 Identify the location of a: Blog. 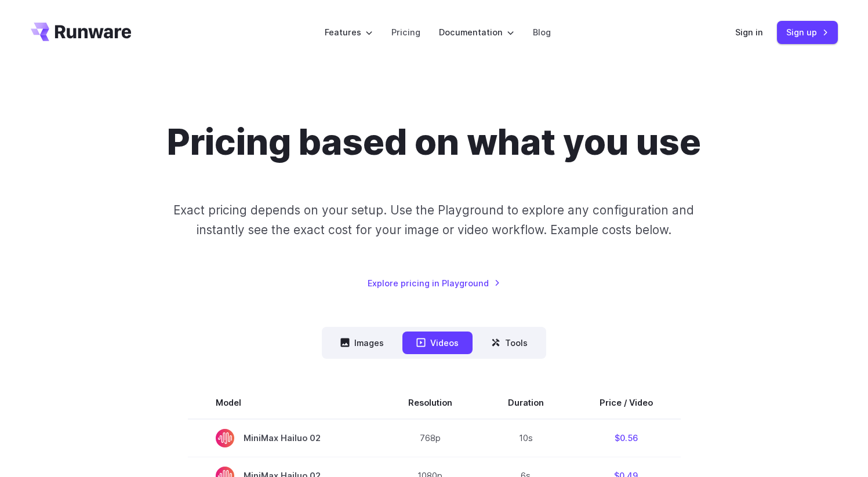
(541, 32).